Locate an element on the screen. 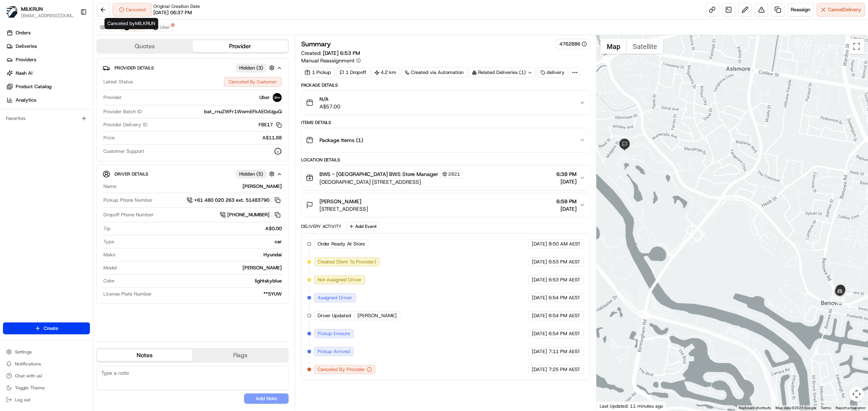 The width and height of the screenshot is (868, 411). button: Hidden (5) is located at coordinates (256, 173).